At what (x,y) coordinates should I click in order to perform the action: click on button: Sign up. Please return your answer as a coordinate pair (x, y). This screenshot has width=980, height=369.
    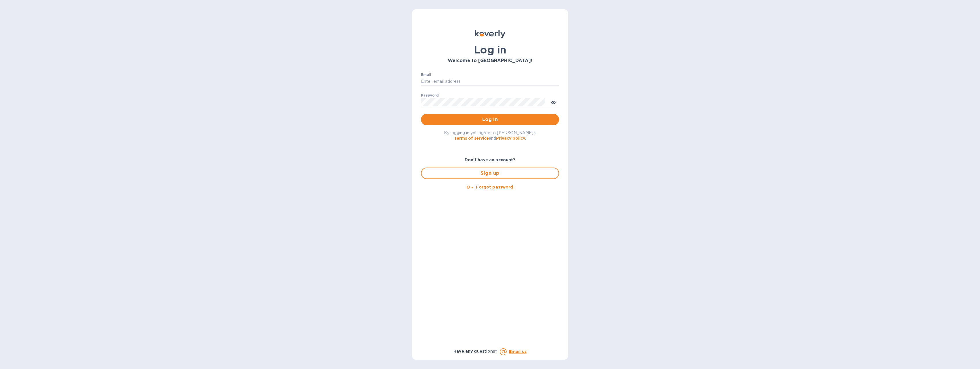
    Looking at the image, I should click on (490, 174).